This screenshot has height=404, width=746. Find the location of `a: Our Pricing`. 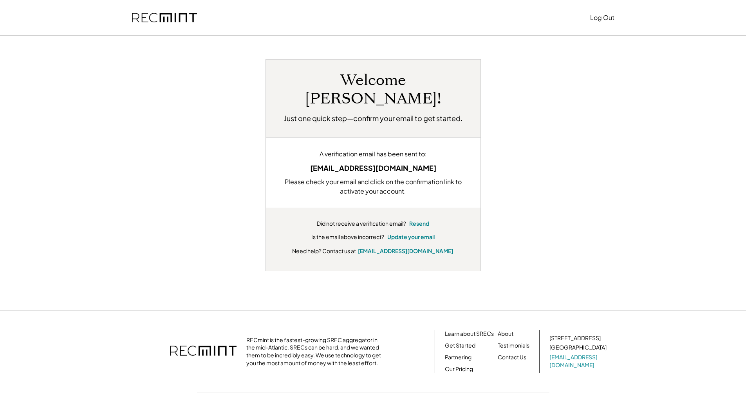

a: Our Pricing is located at coordinates (459, 369).